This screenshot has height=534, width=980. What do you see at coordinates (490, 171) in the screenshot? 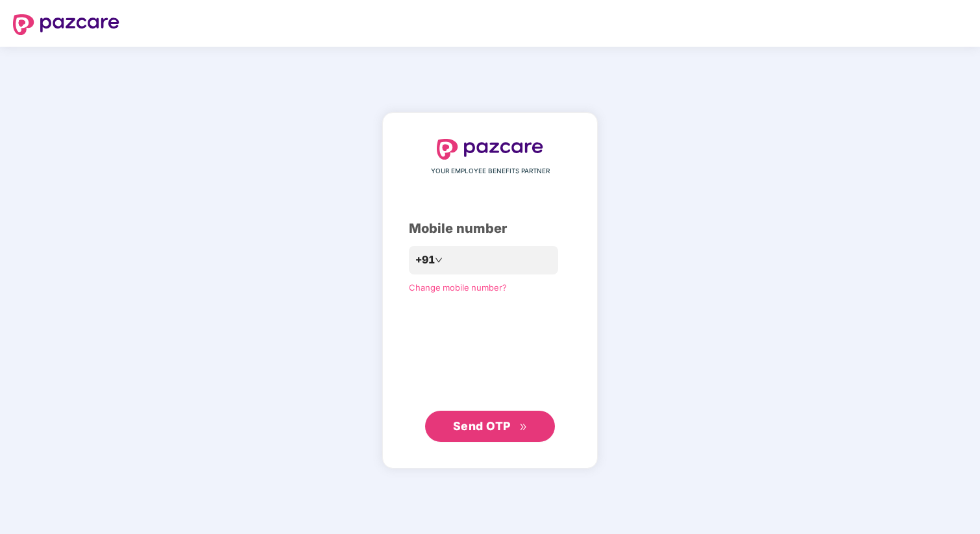
I see `span: YOUR EMPLOYEE BENEFITS PARTNER` at bounding box center [490, 171].